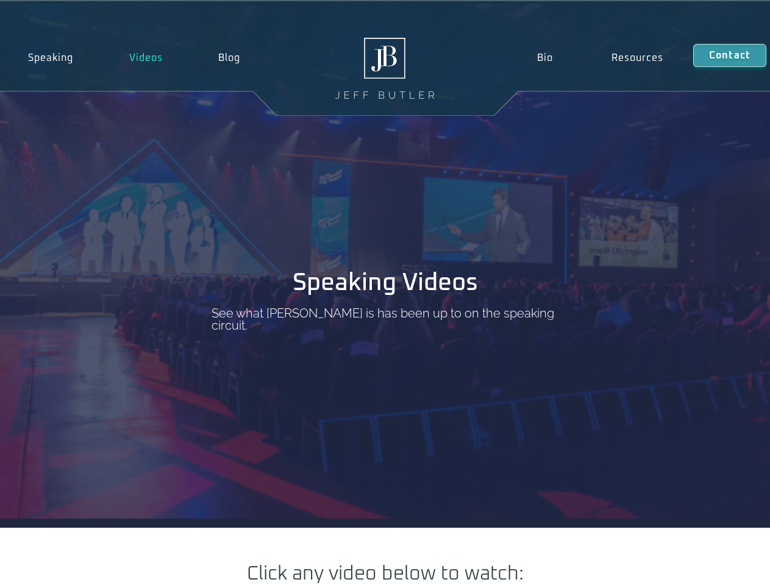 This screenshot has height=585, width=770. I want to click on a: Videos, so click(146, 58).